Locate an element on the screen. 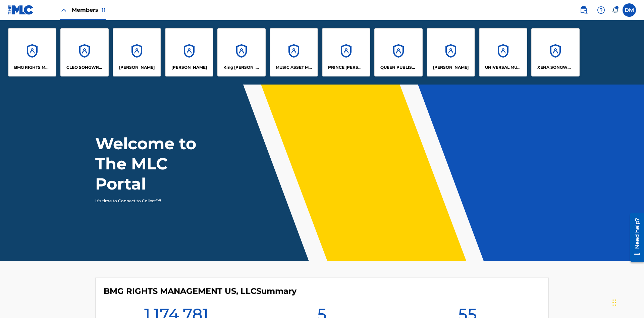 This screenshot has width=644, height=318. a: AccountsXENA SONGWRITER is located at coordinates (555, 52).